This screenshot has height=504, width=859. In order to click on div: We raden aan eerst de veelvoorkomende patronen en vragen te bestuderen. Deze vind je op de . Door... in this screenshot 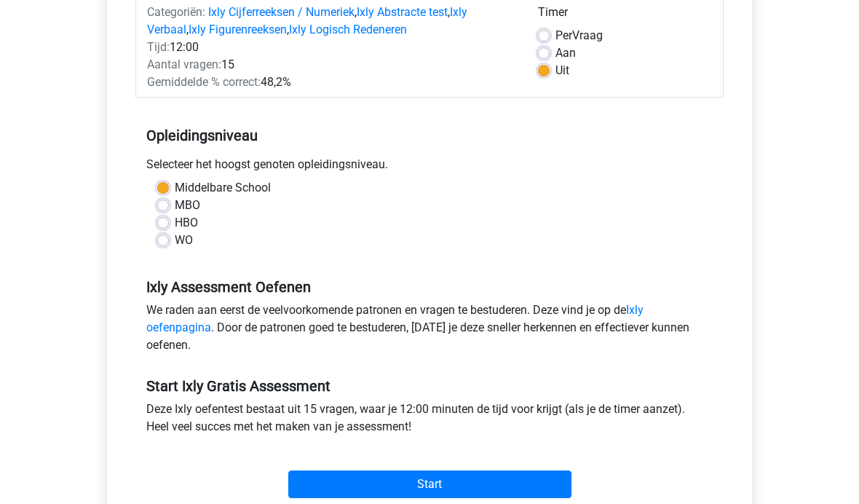, I will do `click(430, 331)`.